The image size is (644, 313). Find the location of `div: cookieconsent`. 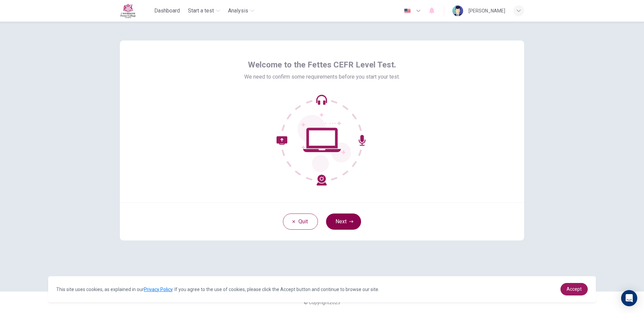

div: cookieconsent is located at coordinates (322, 289).